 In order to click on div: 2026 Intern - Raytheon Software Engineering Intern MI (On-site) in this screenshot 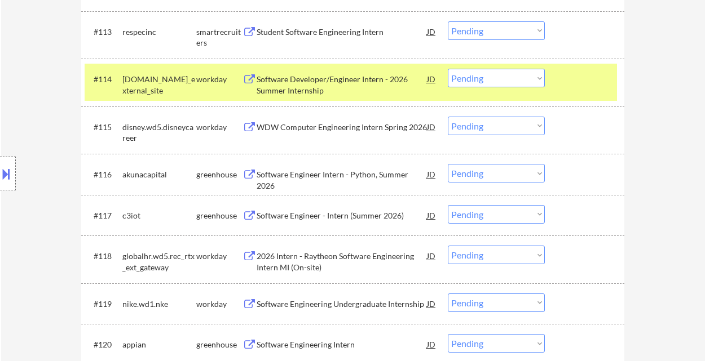, I will do `click(342, 262)`.